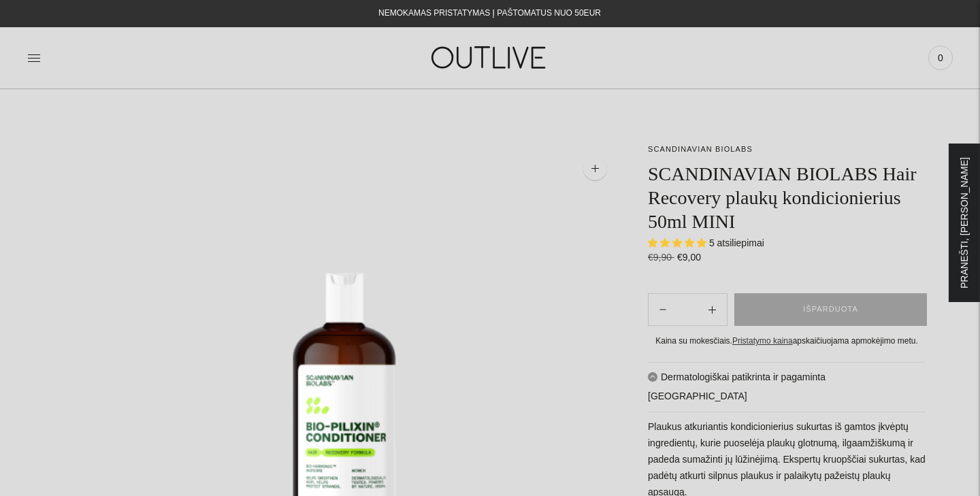 The height and width of the screenshot is (496, 980). I want to click on span: 0, so click(941, 58).